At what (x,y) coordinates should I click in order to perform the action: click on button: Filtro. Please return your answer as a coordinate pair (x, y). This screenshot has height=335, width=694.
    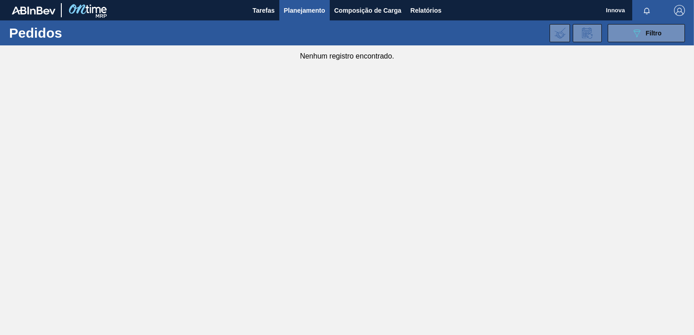
    Looking at the image, I should click on (646, 33).